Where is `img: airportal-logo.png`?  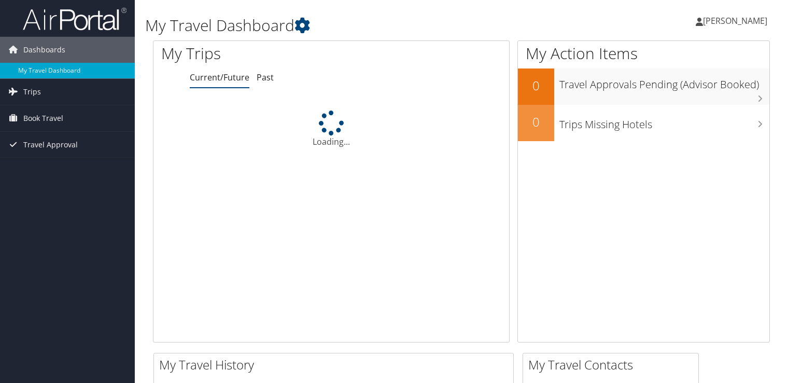
img: airportal-logo.png is located at coordinates (75, 19).